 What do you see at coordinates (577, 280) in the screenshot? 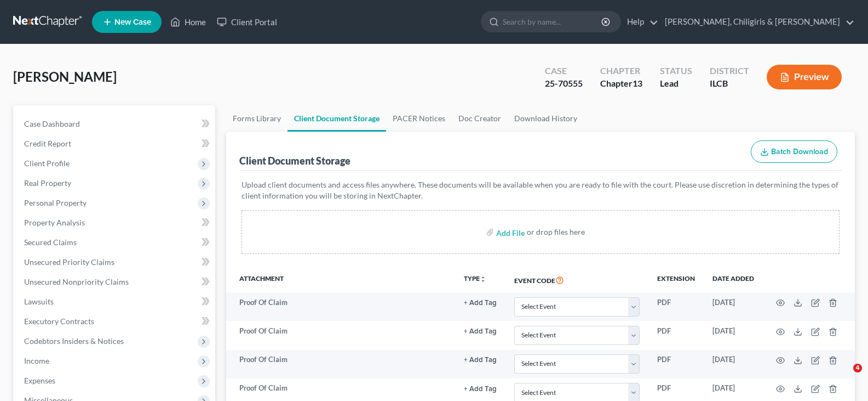
I see `th: Event Code` at bounding box center [577, 280].